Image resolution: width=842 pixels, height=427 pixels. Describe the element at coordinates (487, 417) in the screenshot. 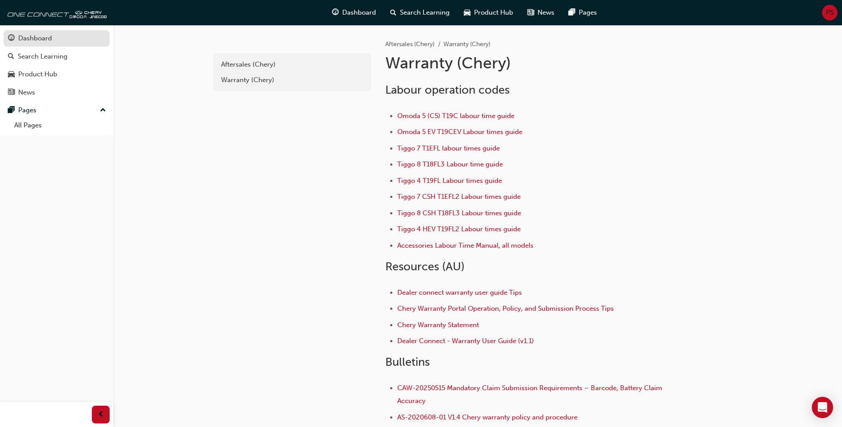

I see `a: AS-2020608-01 V1.4 Chery warranty policy and procedure` at that location.